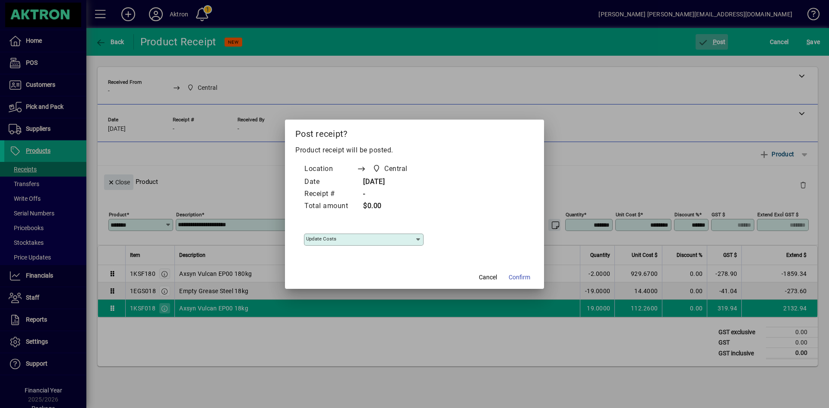 Image resolution: width=829 pixels, height=408 pixels. I want to click on td: Total amount, so click(330, 206).